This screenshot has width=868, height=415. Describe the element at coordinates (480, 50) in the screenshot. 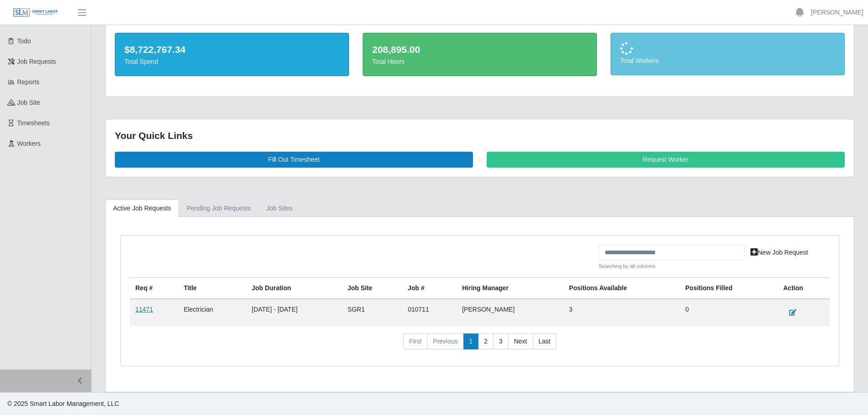

I see `div: 208,895.00` at that location.